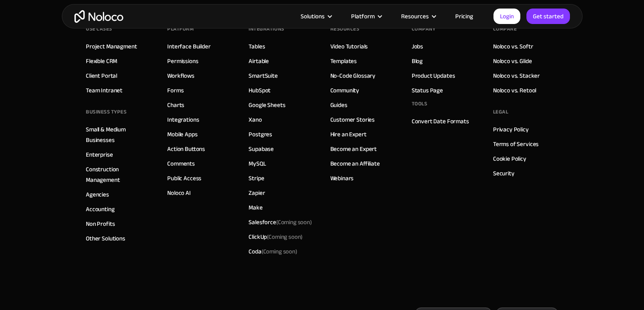 This screenshot has width=644, height=310. I want to click on a: Action Buttons, so click(186, 149).